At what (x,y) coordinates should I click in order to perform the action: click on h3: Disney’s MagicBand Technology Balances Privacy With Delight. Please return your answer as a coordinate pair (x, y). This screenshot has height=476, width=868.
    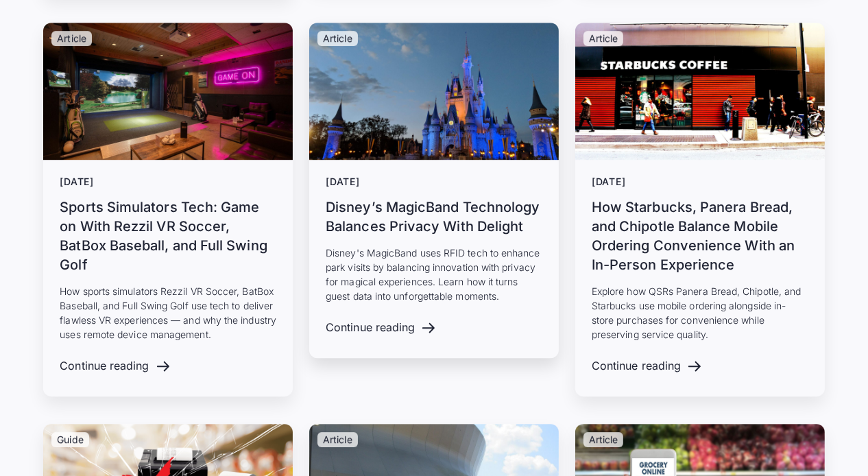
    Looking at the image, I should click on (434, 217).